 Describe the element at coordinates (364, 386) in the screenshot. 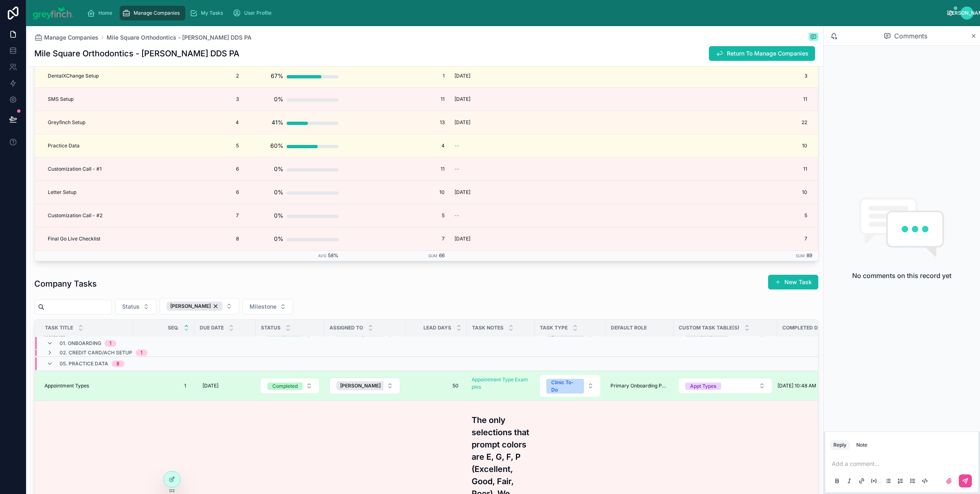

I see `button: Unselect 212` at that location.